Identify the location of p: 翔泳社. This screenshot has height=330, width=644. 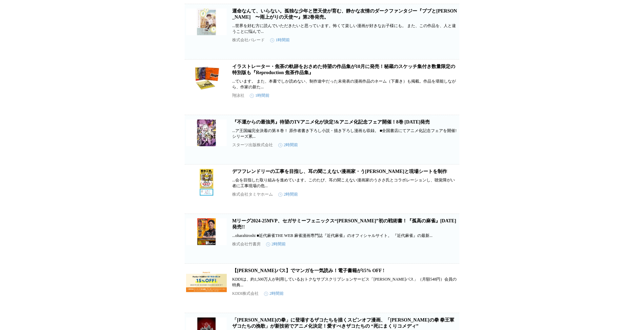
(238, 96).